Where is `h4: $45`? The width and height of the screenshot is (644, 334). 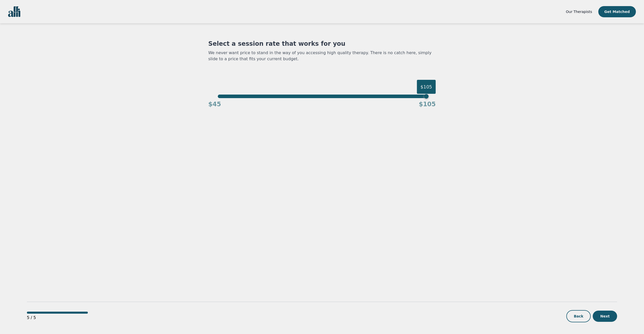
h4: $45 is located at coordinates (215, 104).